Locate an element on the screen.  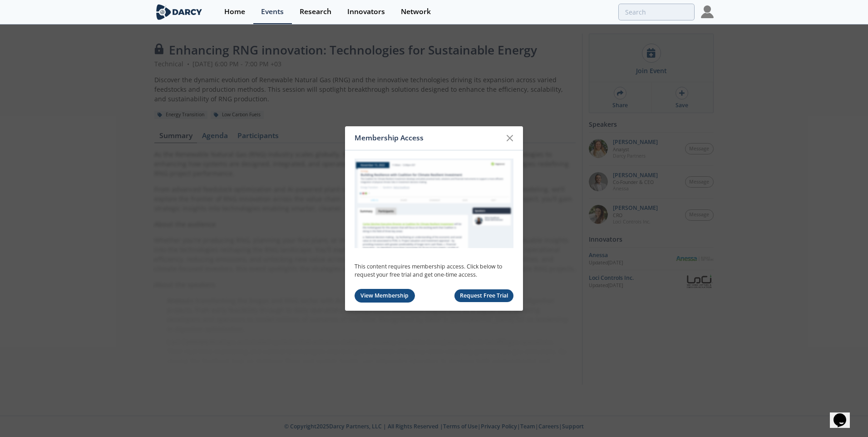
img: logo-wide.svg is located at coordinates (179, 12).